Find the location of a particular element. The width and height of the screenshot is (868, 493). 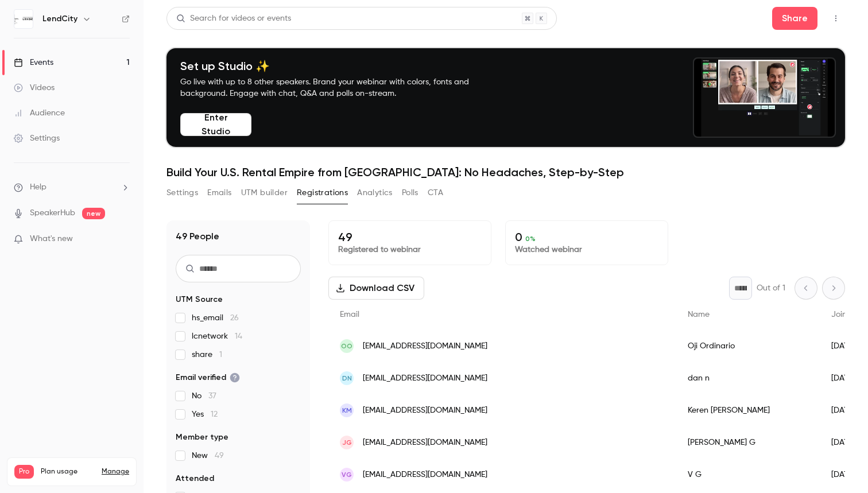

span: dn is located at coordinates (347, 378).